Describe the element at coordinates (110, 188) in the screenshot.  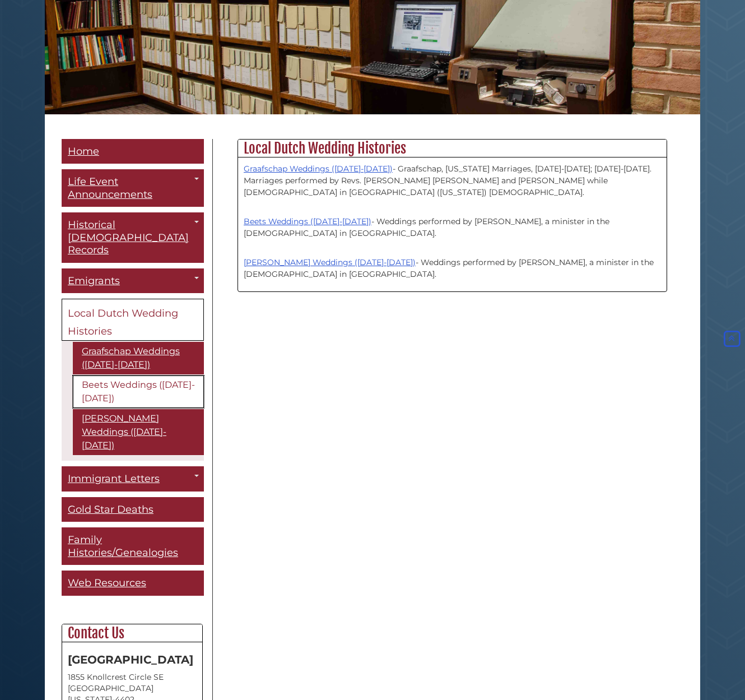
I see `span: Life Event Announcements` at that location.